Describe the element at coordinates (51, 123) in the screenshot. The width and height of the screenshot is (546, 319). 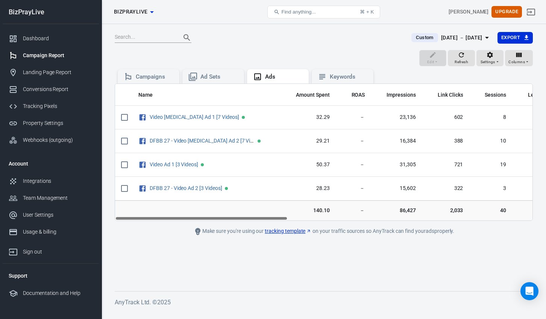
I see `a: Property Settings` at that location.